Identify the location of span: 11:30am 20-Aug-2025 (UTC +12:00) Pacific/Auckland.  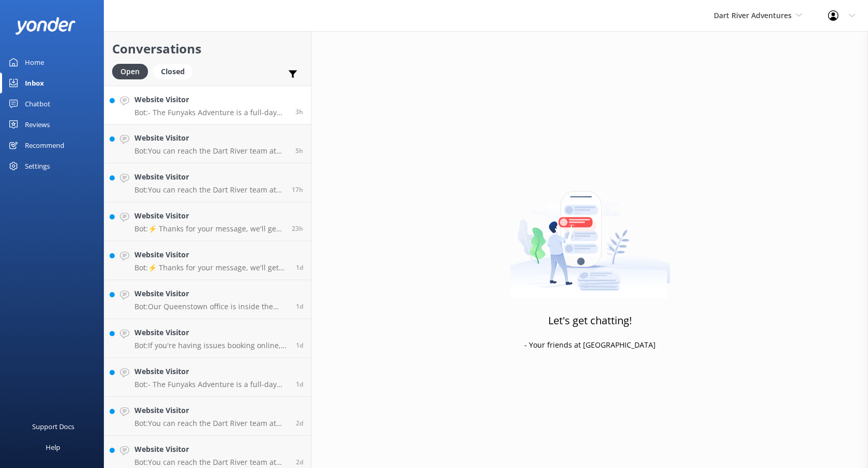
(299, 111).